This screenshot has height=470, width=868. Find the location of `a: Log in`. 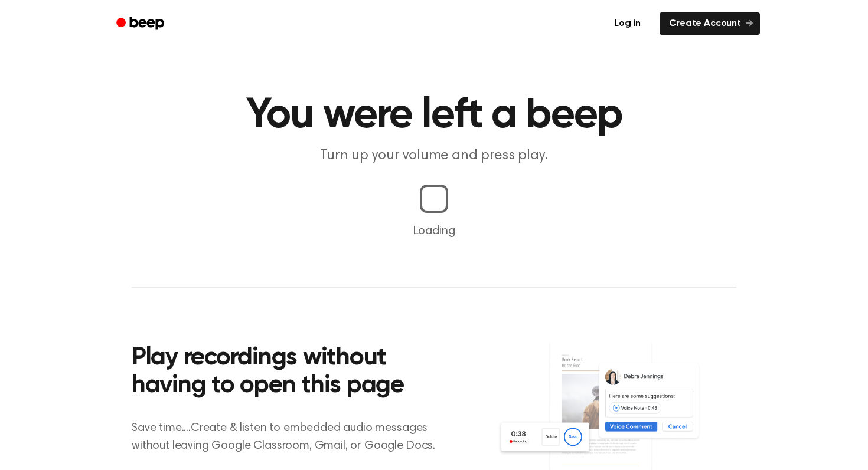

a: Log in is located at coordinates (627, 23).